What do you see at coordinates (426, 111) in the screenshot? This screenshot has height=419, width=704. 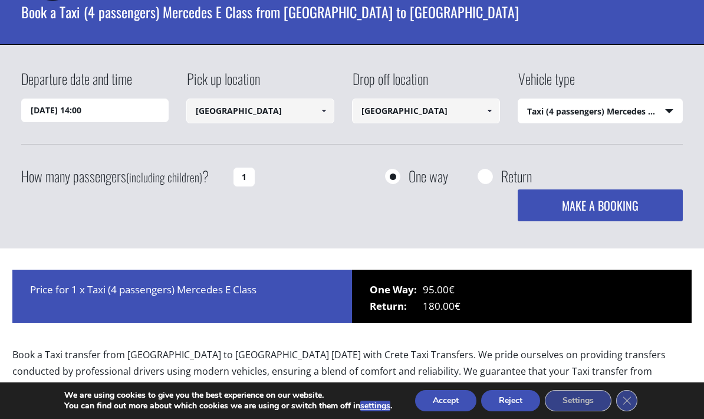 I see `input: Select drop-off location` at bounding box center [426, 111].